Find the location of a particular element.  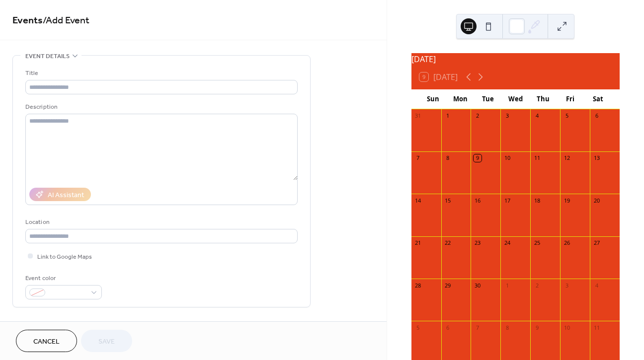

a: Cancel is located at coordinates (46, 341).